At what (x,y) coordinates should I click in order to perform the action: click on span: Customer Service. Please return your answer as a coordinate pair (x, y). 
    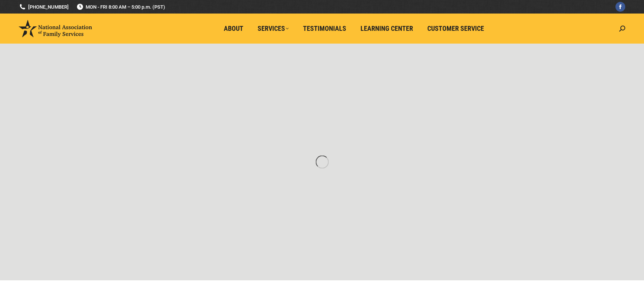
    Looking at the image, I should click on (455, 28).